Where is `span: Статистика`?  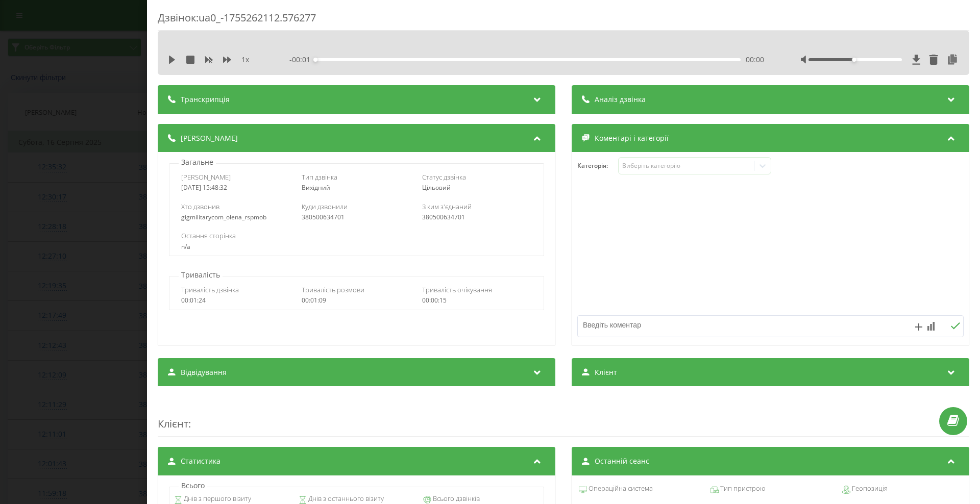
span: Статистика is located at coordinates (200, 461).